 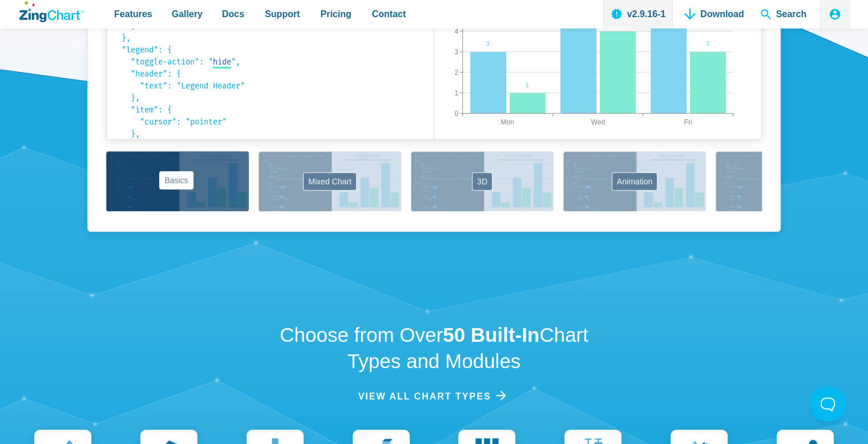 What do you see at coordinates (389, 14) in the screenshot?
I see `span: Contact` at bounding box center [389, 14].